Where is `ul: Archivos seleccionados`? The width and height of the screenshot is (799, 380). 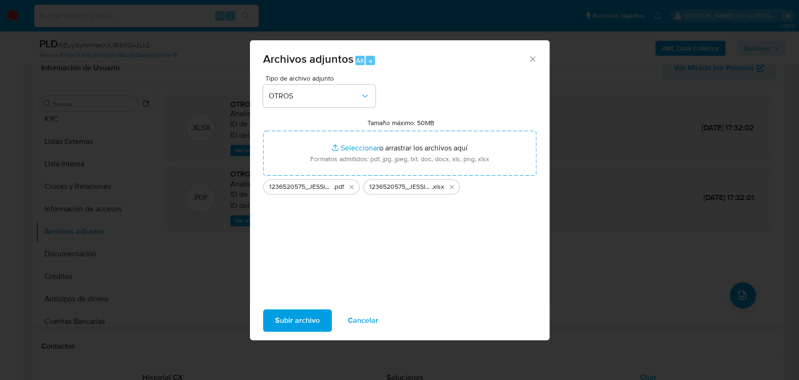 ul: Archivos seleccionados is located at coordinates (400, 185).